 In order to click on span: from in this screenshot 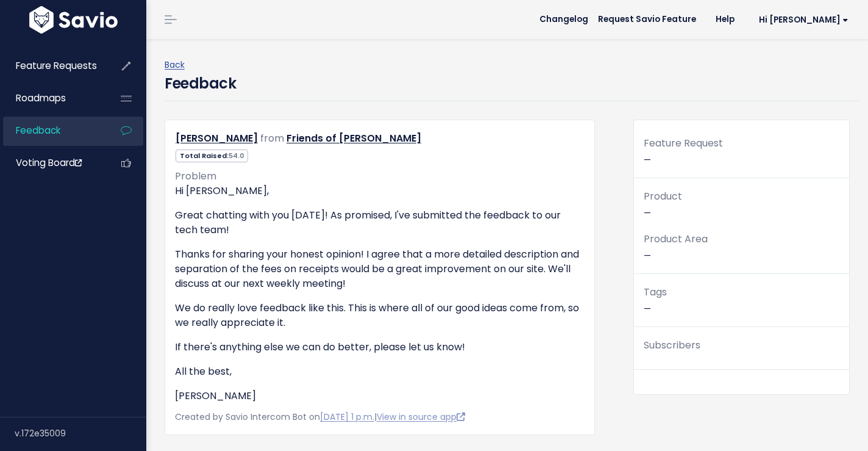, I will do `click(272, 138)`.